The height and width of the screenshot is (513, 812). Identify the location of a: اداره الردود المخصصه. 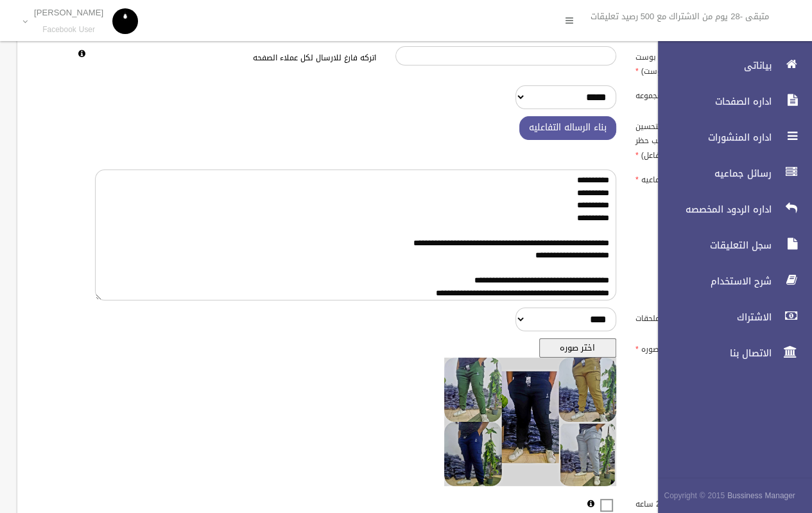
(730, 209).